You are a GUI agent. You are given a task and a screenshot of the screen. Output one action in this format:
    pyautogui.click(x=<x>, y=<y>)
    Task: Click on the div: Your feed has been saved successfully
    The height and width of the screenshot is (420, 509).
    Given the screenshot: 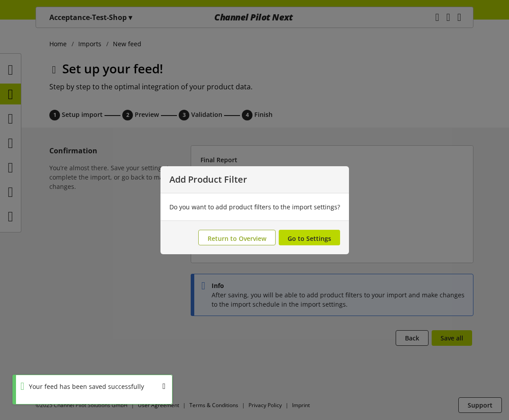 What is the action you would take?
    pyautogui.click(x=84, y=386)
    